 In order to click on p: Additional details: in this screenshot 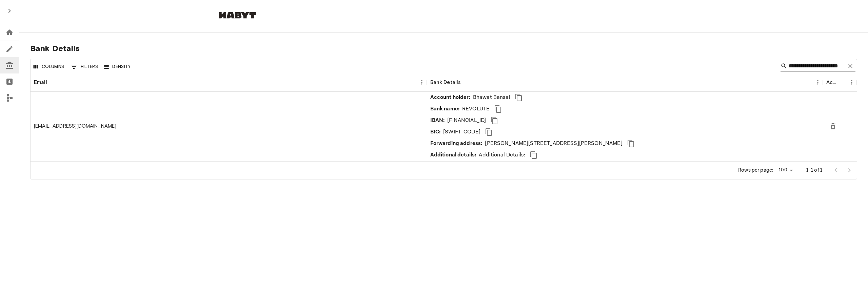, I will do `click(453, 155)`.